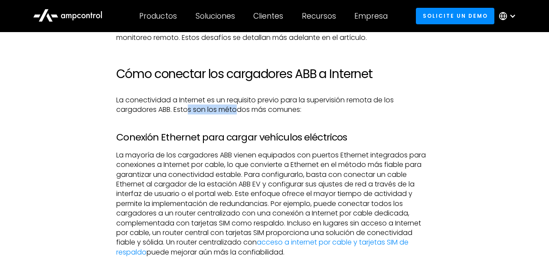 The width and height of the screenshot is (549, 258). What do you see at coordinates (215, 16) in the screenshot?
I see `div: Soluciones` at bounding box center [215, 16].